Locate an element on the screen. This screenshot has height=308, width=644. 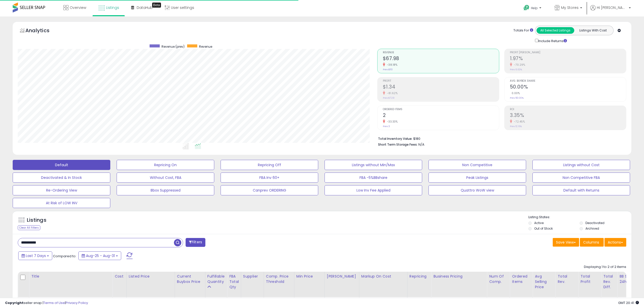
strong: Copyright is located at coordinates (14, 303).